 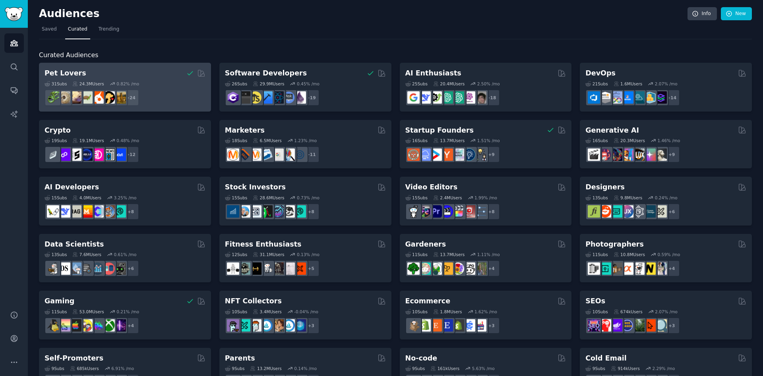 What do you see at coordinates (424, 325) in the screenshot?
I see `img: shopify` at bounding box center [424, 325].